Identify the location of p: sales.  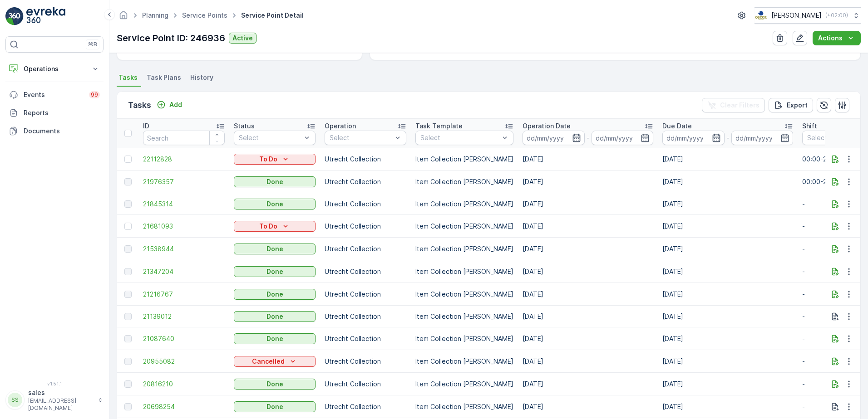
(61, 393).